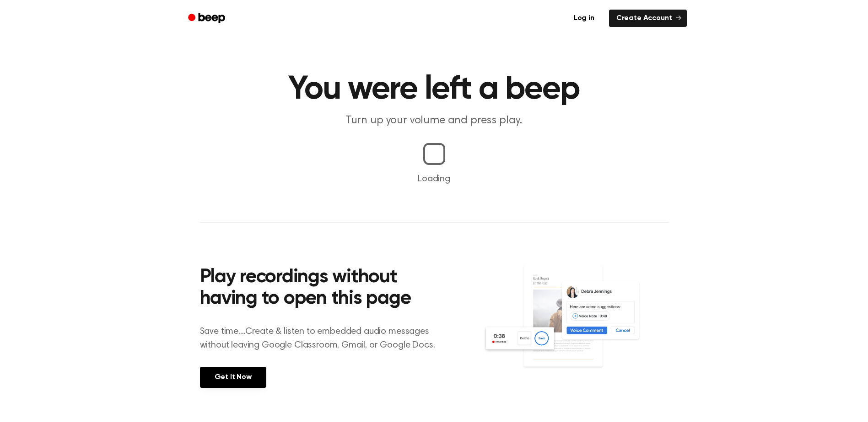  What do you see at coordinates (323, 288) in the screenshot?
I see `h2: Play recordings without having to open this page` at bounding box center [323, 288].